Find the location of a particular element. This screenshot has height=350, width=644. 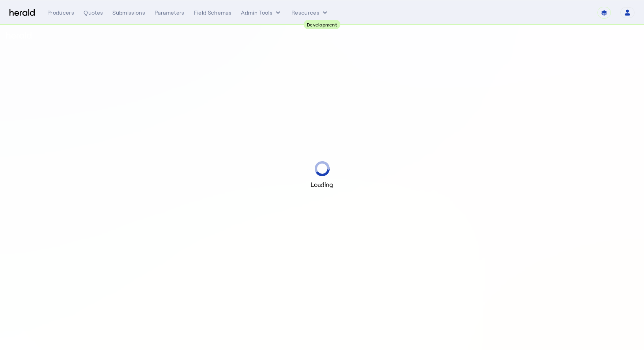

button: internal dropdown menu is located at coordinates (262, 13).